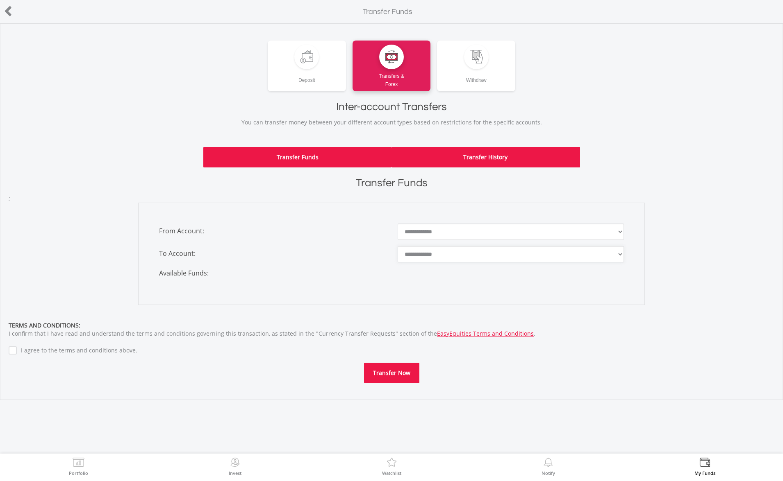 The height and width of the screenshot is (481, 783). Describe the element at coordinates (476, 77) in the screenshot. I see `div: Withdraw` at that location.